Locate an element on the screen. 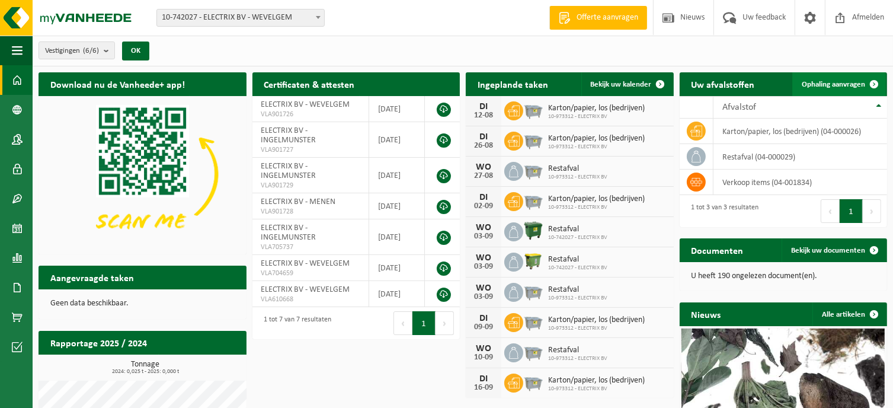 Image resolution: width=893 pixels, height=408 pixels. h2: Certificaten & attesten is located at coordinates (309, 84).